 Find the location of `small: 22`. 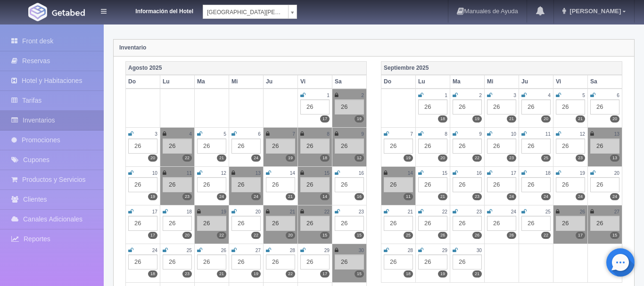

small: 22 is located at coordinates (445, 211).